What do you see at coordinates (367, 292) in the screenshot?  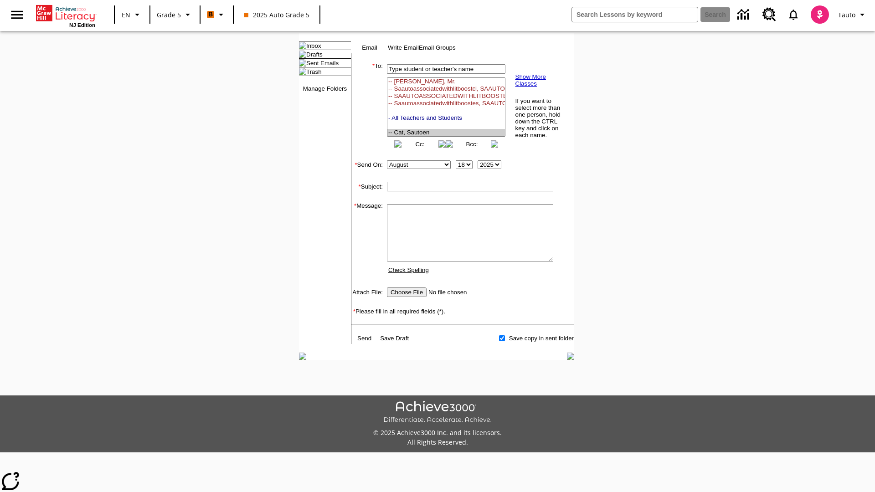 I see `td: Attach File:` at bounding box center [367, 292].